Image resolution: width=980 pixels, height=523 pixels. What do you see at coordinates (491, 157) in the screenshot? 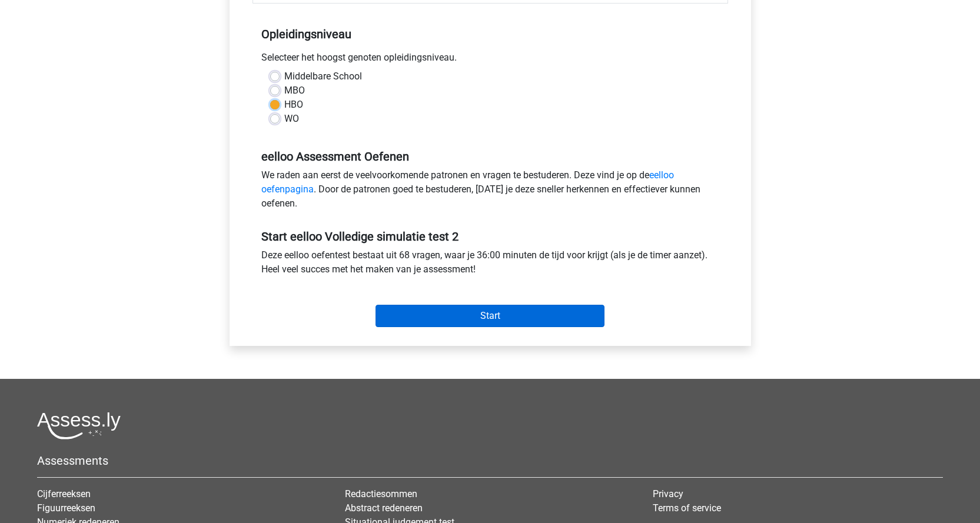
I see `h5: eelloo Assessment Oefenen` at bounding box center [491, 157].